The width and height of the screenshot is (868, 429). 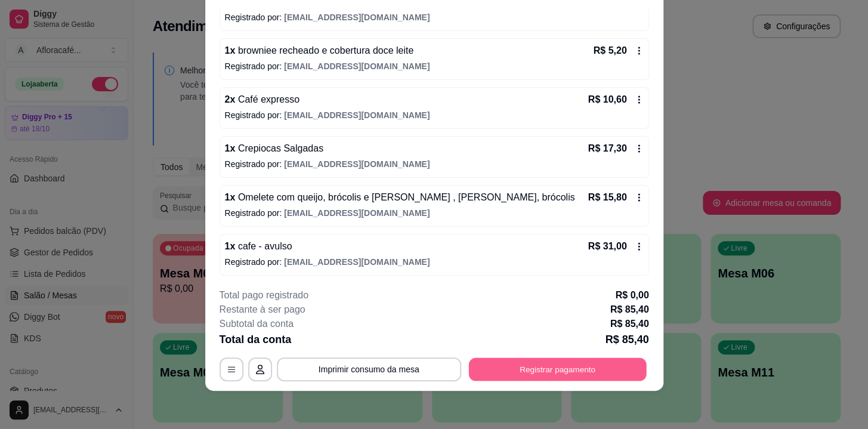 I want to click on p: Restante à ser pago, so click(x=263, y=309).